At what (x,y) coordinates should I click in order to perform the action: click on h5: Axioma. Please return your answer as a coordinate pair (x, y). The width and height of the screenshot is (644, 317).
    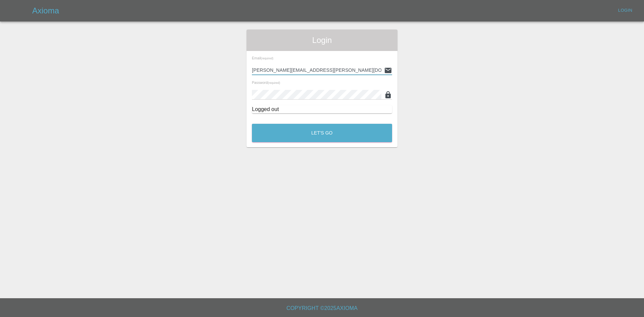
    Looking at the image, I should click on (46, 11).